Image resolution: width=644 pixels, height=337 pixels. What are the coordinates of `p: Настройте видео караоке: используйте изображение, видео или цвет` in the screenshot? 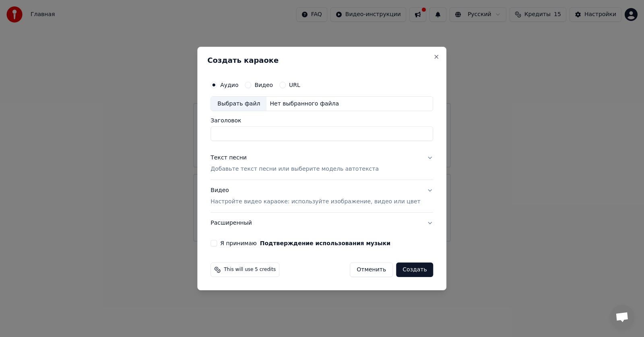 It's located at (315, 202).